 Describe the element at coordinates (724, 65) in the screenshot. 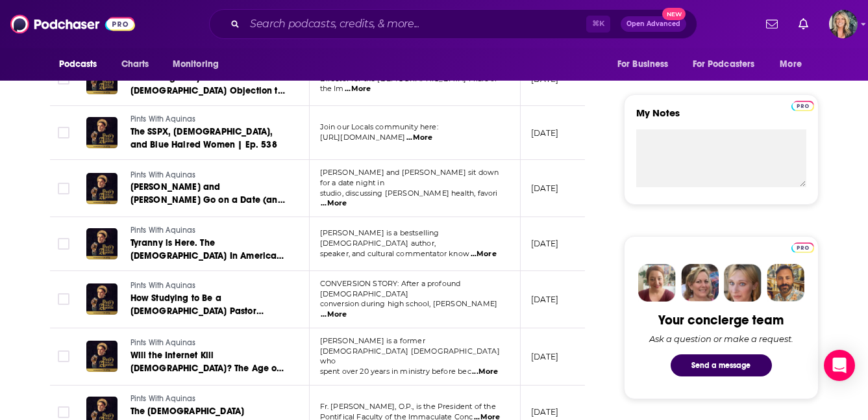

I see `span: For Podcasters` at that location.